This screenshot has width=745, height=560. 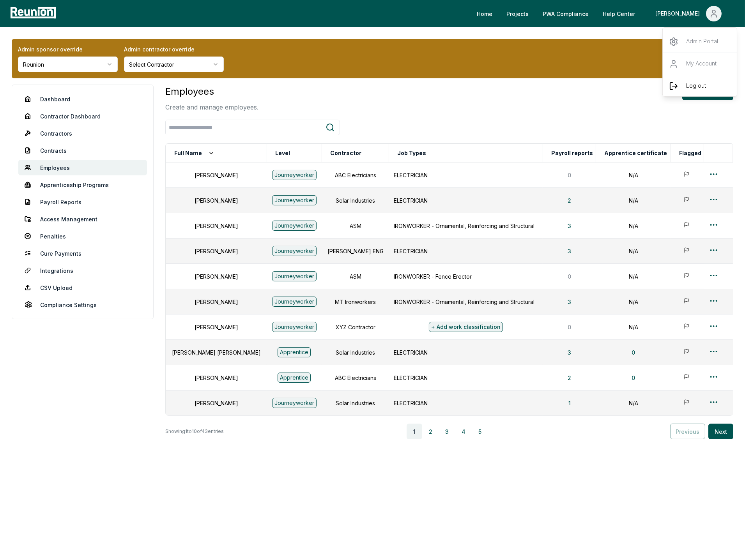 I want to click on a: Payroll Reports, so click(x=82, y=202).